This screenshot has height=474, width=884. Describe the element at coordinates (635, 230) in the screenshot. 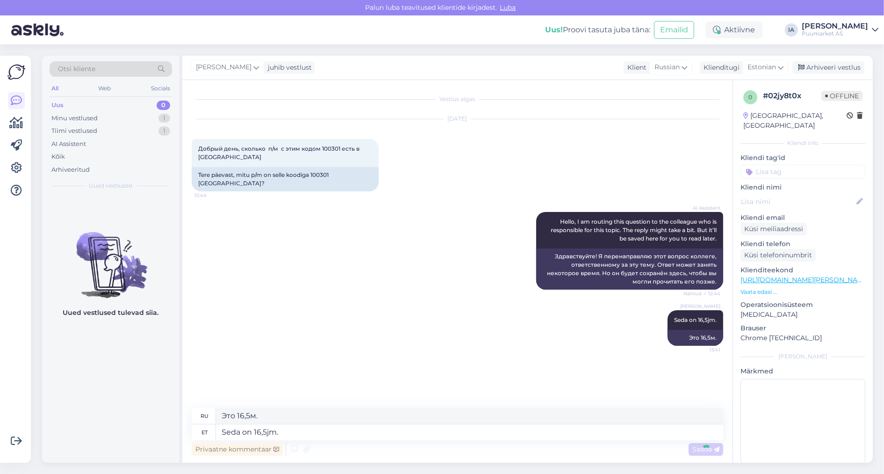

I see `span: Hello, I am routing this question to the colleague who is responsible for this topic. The reply m...` at that location.